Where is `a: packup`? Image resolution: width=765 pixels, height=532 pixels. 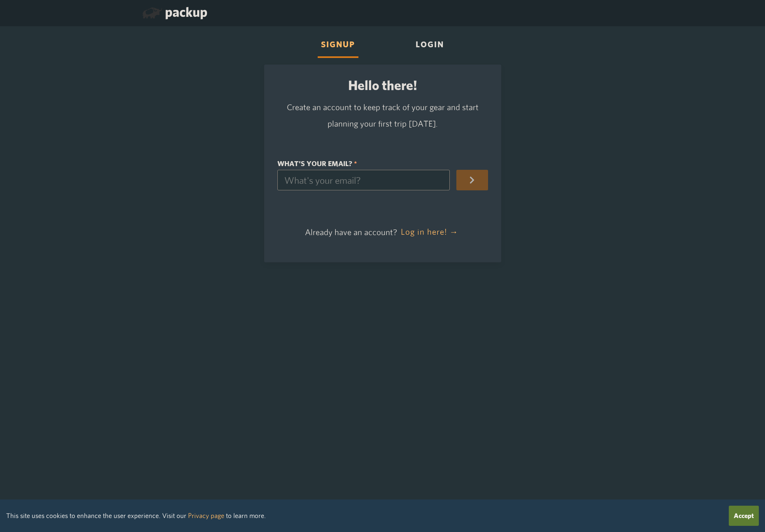 a: packup is located at coordinates (175, 13).